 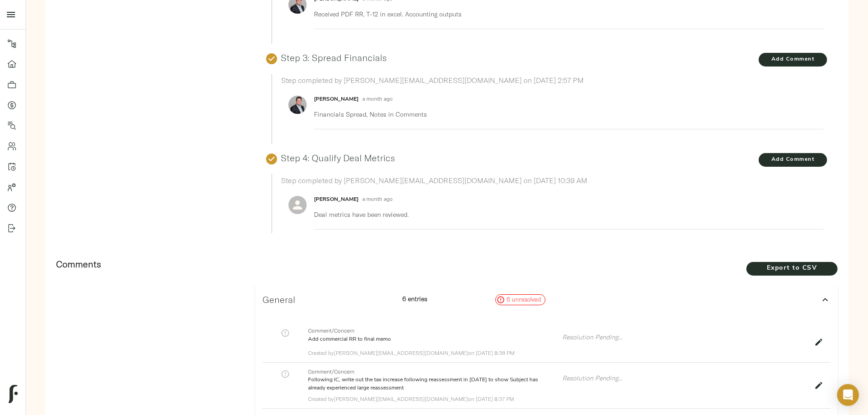 I want to click on p: Received PDF RR, T-12 in excel. Accounting outputs, so click(x=565, y=14).